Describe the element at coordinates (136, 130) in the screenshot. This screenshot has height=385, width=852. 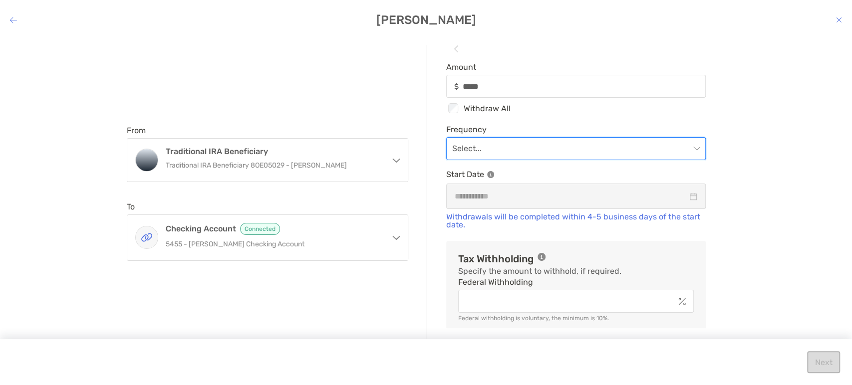
I see `label: From` at that location.